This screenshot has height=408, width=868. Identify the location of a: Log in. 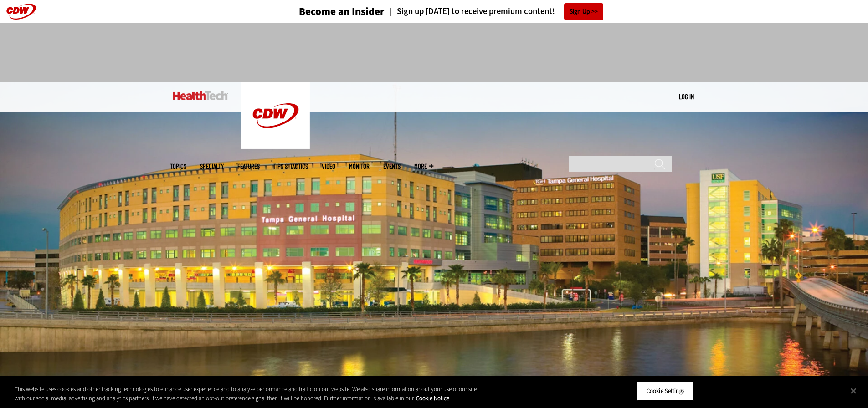
(687, 96).